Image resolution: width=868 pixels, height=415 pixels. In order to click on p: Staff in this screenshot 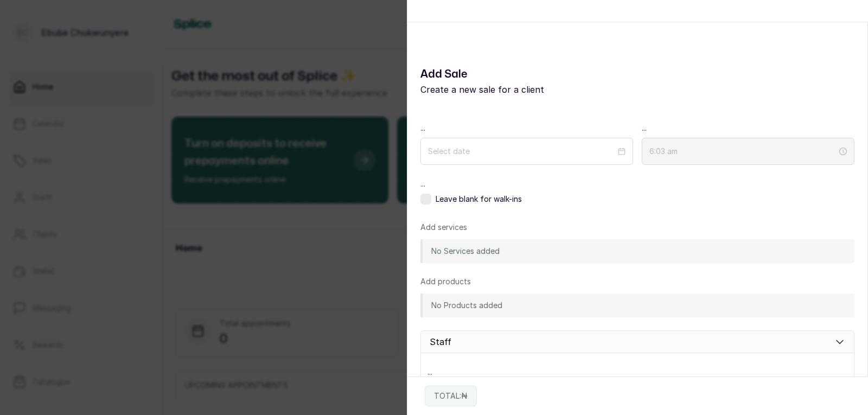, I will do `click(440, 343)`.